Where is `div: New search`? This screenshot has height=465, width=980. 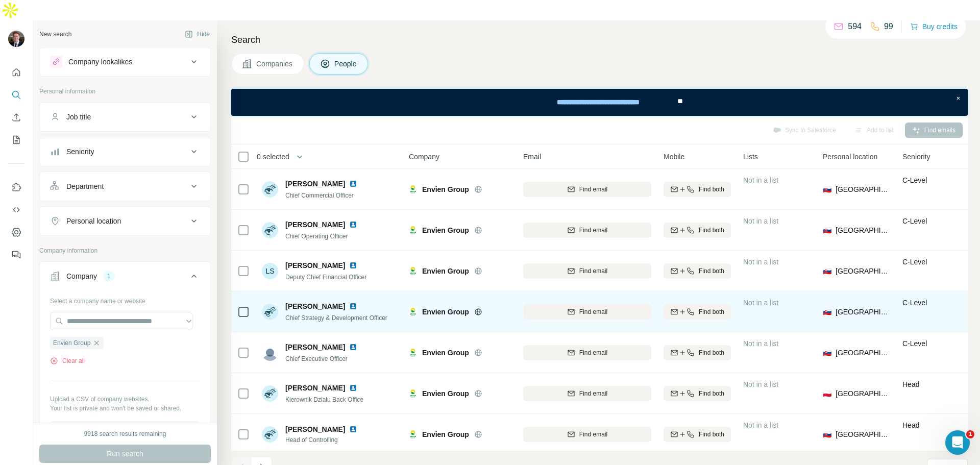 div: New search is located at coordinates (55, 34).